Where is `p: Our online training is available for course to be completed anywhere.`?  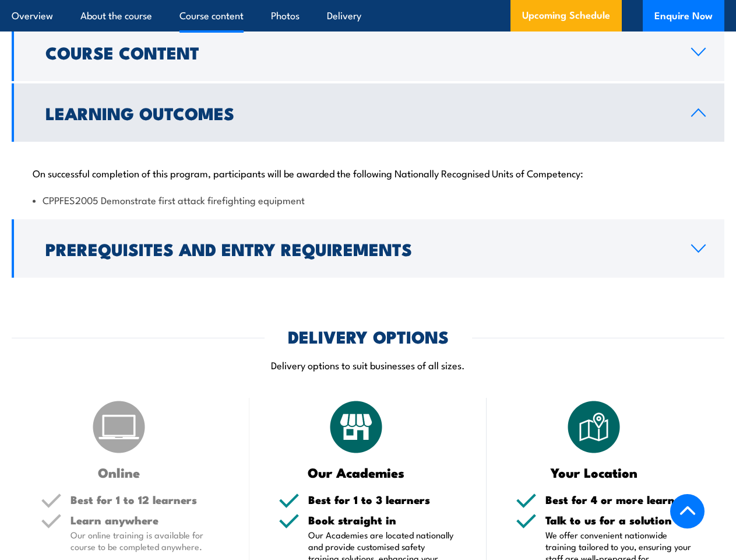 p: Our online training is available for course to be completed anywhere. is located at coordinates (145, 540).